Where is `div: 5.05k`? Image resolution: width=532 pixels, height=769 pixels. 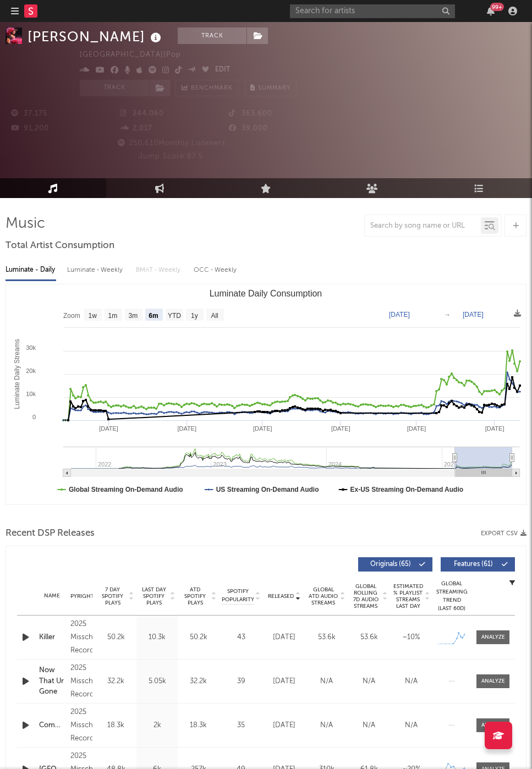
div: 5.05k is located at coordinates (157, 681).